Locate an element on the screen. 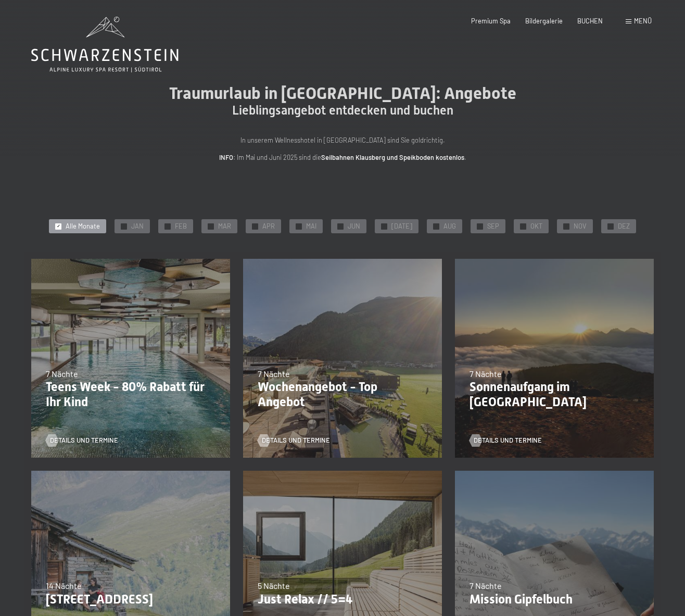 This screenshot has width=685, height=616. span: Bildergalerie is located at coordinates (544, 20).